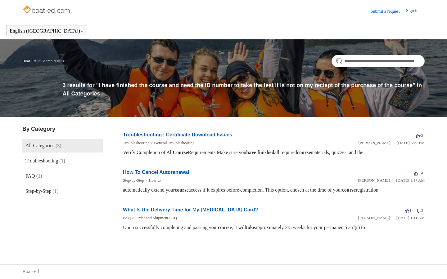 The width and height of the screenshot is (447, 279). I want to click on input: Search, so click(378, 61).